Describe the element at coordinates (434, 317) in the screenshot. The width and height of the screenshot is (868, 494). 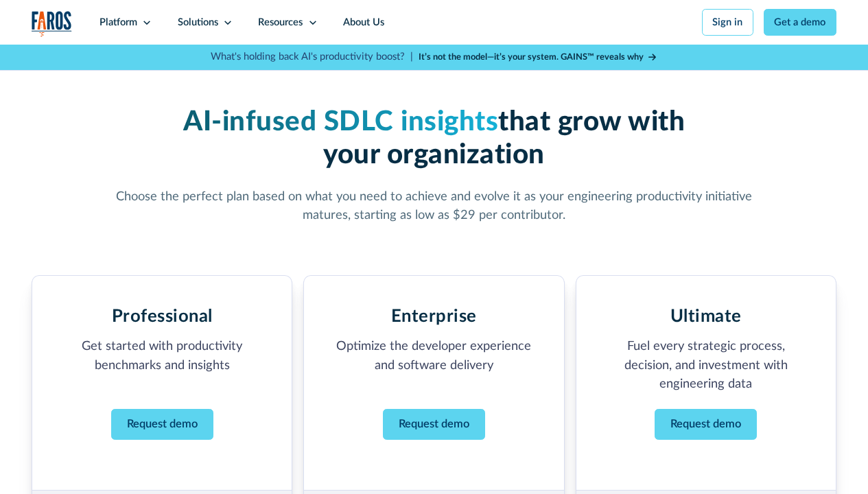
I see `h2: Enterprise` at that location.